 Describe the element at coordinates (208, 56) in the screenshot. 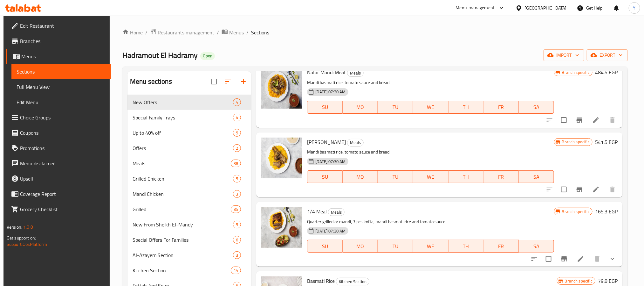

I see `span: Open` at that location.